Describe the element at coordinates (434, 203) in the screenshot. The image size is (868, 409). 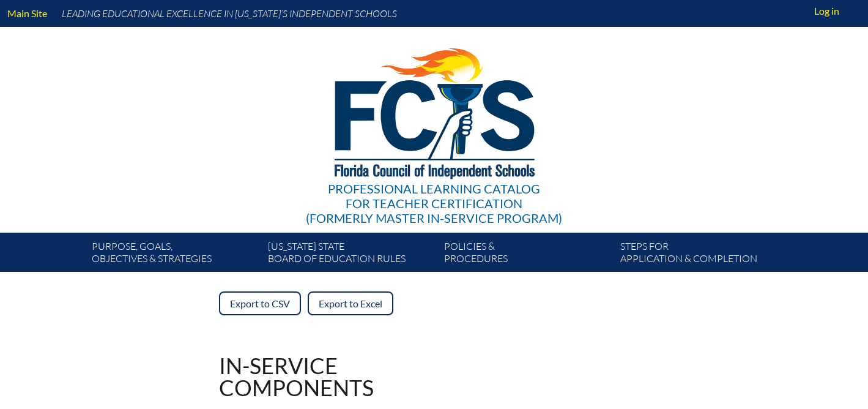
I see `div: Professional Learning Catalog (formerly Master In-service Program)` at that location.